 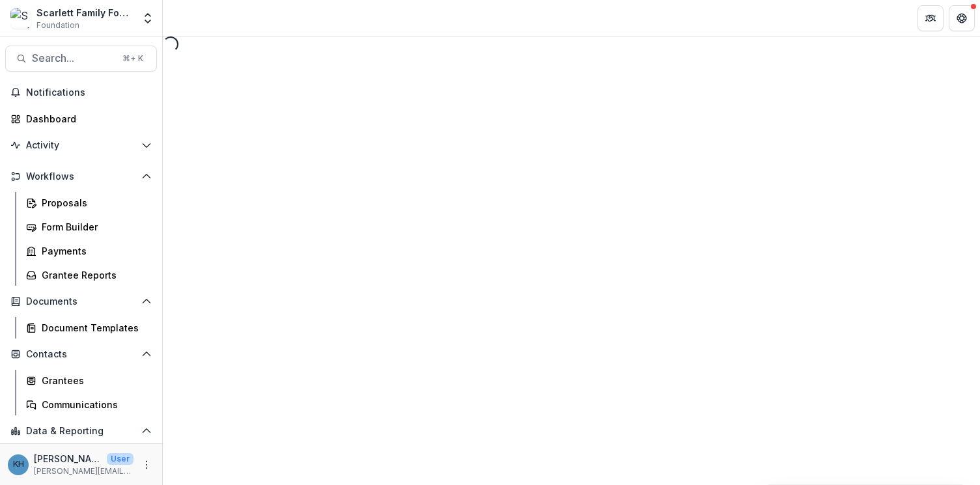 I want to click on span: Contacts, so click(x=80, y=354).